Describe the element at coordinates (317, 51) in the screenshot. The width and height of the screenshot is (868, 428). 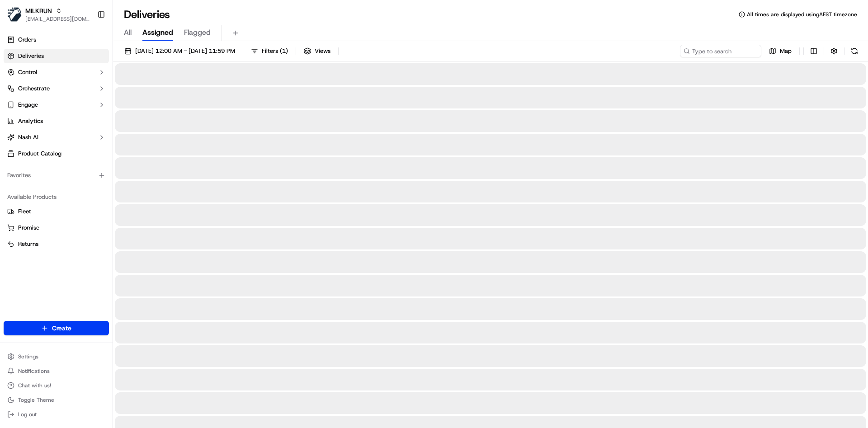
I see `button: Views` at that location.